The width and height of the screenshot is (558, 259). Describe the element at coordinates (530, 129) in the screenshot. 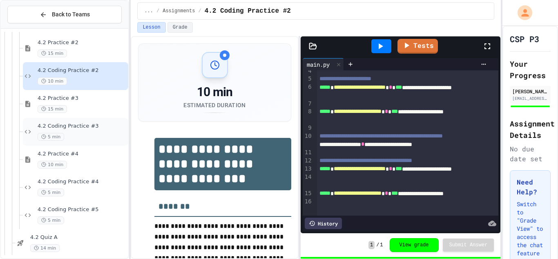

I see `h2: Assignment Details` at that location.